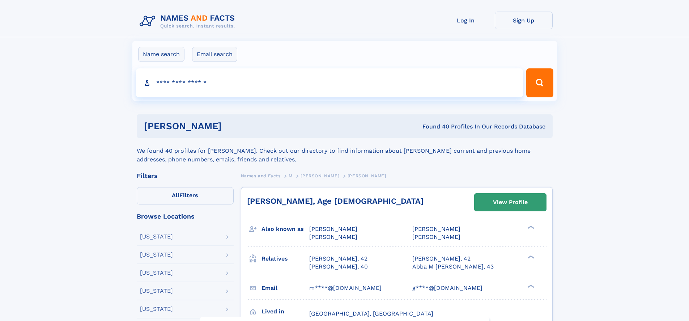  Describe the element at coordinates (185, 196) in the screenshot. I see `label: Filters` at that location.